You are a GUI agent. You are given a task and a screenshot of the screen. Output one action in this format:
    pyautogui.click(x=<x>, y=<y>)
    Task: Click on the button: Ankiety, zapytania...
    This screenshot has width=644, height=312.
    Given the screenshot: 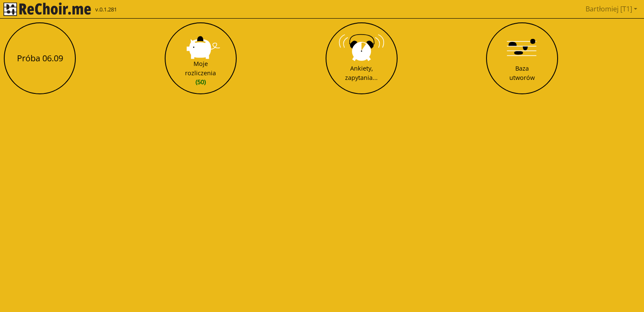 What is the action you would take?
    pyautogui.click(x=362, y=58)
    